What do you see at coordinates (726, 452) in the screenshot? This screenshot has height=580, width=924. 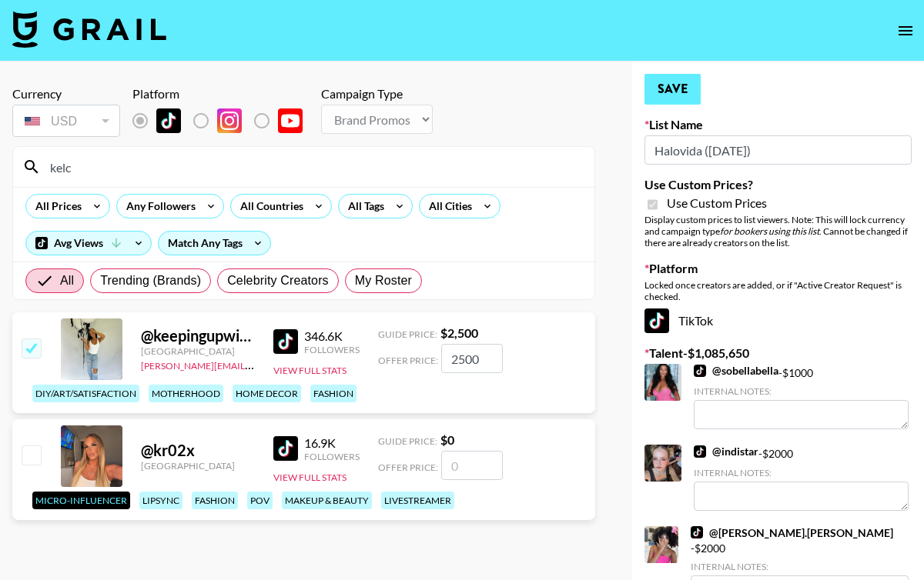 I see `a: @indistar` at bounding box center [726, 452].